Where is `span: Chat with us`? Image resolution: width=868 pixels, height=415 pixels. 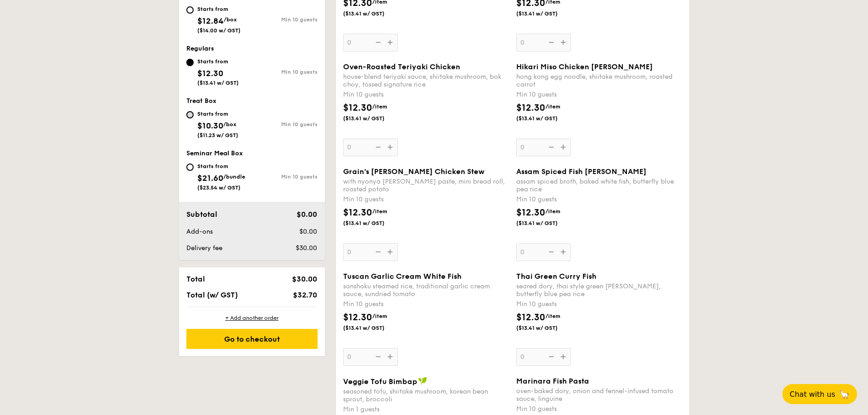
span: Chat with us is located at coordinates (813, 393).